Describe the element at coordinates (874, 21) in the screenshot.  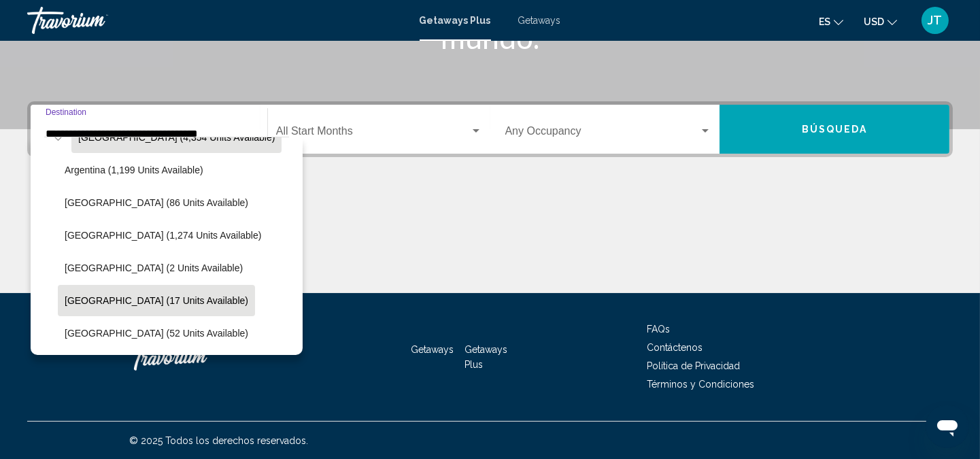
I see `span: USD` at that location.